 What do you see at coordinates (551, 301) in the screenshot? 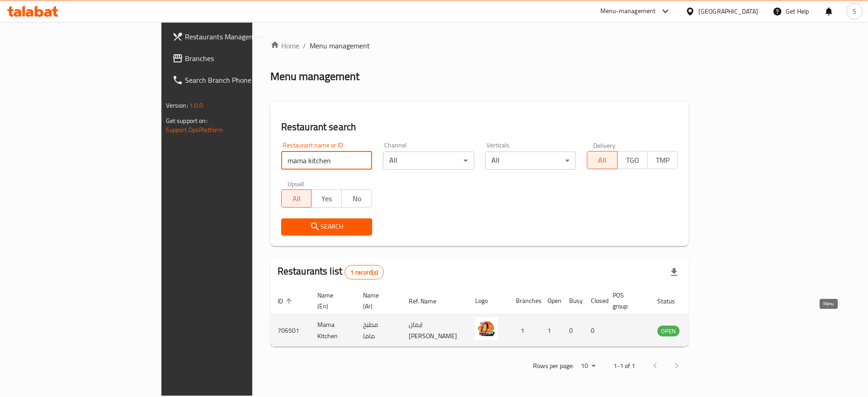
I see `th: Open` at bounding box center [551, 301].